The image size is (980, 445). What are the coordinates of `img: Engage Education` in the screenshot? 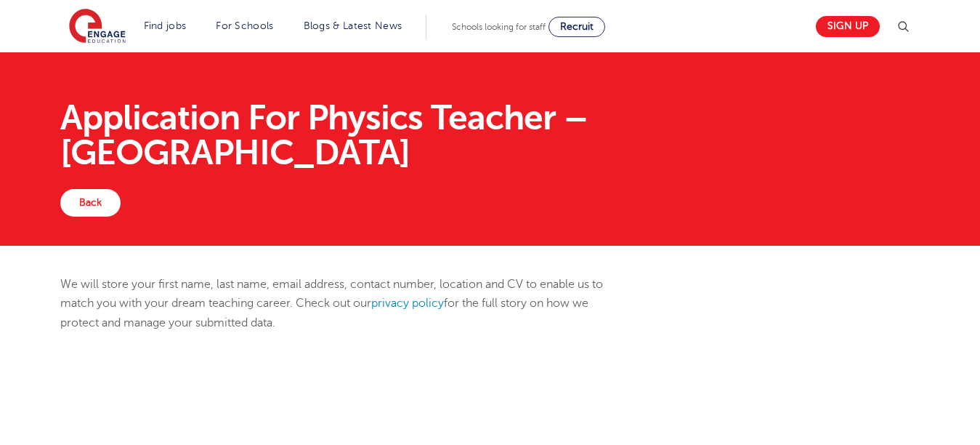 It's located at (97, 27).